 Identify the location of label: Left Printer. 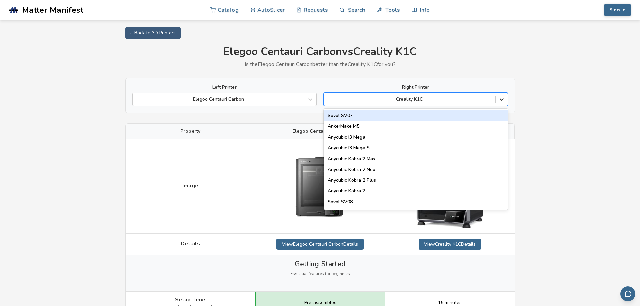
(224, 87).